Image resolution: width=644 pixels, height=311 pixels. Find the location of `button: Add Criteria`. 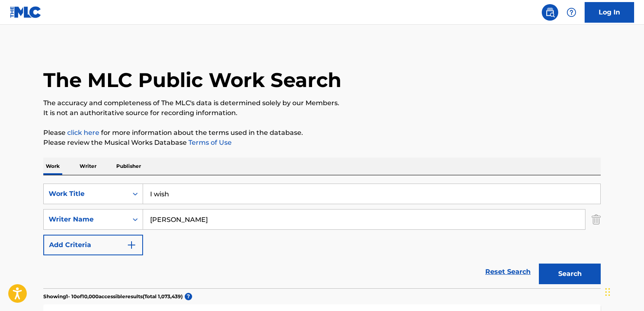

button: Add Criteria is located at coordinates (93, 245).